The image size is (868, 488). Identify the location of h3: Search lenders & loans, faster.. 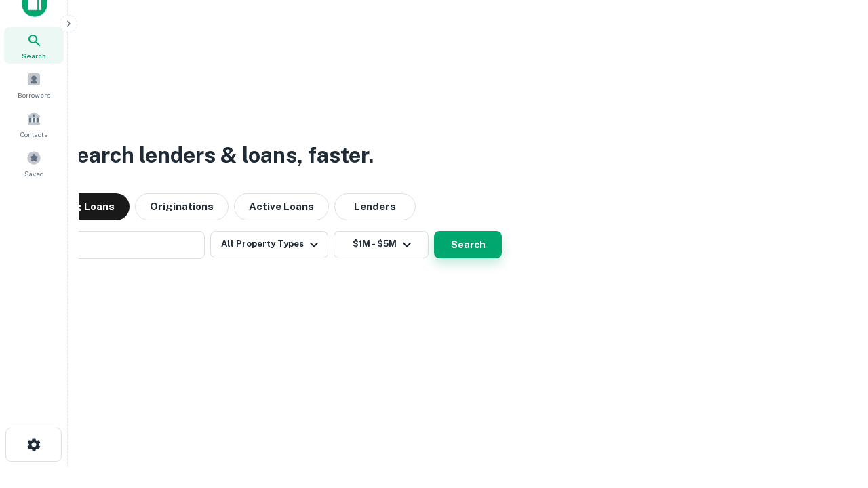
(218, 155).